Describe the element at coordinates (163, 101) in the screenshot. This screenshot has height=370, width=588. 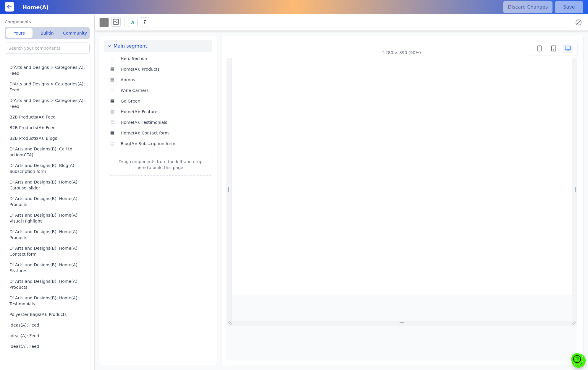
I see `button: Go Green` at that location.